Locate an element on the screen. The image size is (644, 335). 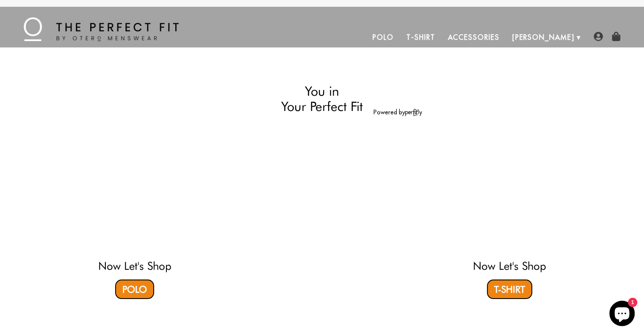
a: Accessories is located at coordinates (473, 37).